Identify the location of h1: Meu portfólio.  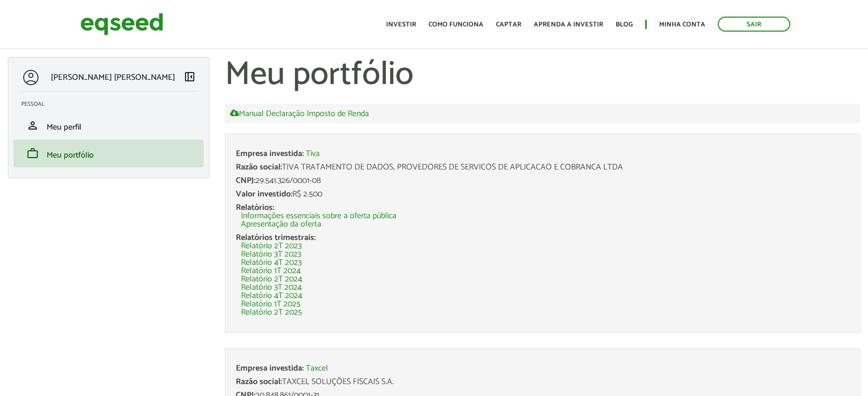
(543, 75).